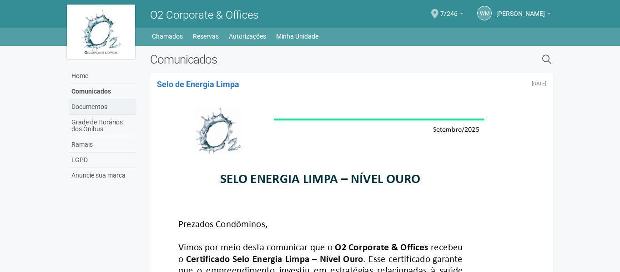  I want to click on h2: Comunicados, so click(299, 60).